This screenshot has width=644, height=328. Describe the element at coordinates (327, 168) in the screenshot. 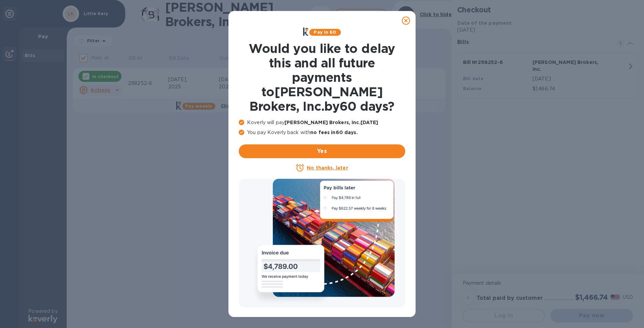

I see `u: No thanks, later` at that location.